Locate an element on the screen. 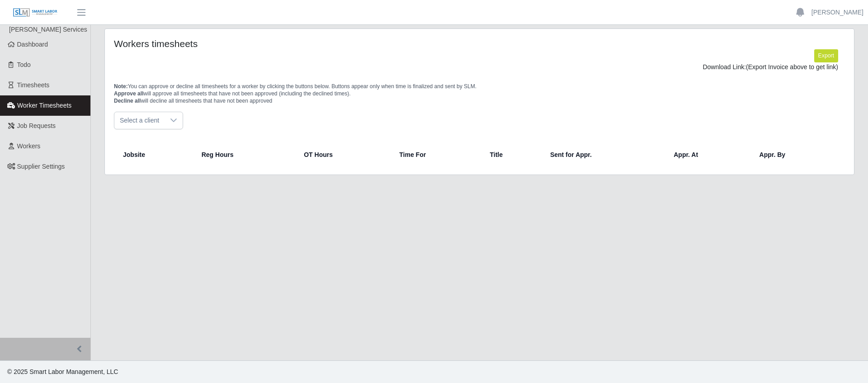 This screenshot has width=868, height=383. span: Worker Timesheets is located at coordinates (44, 105).